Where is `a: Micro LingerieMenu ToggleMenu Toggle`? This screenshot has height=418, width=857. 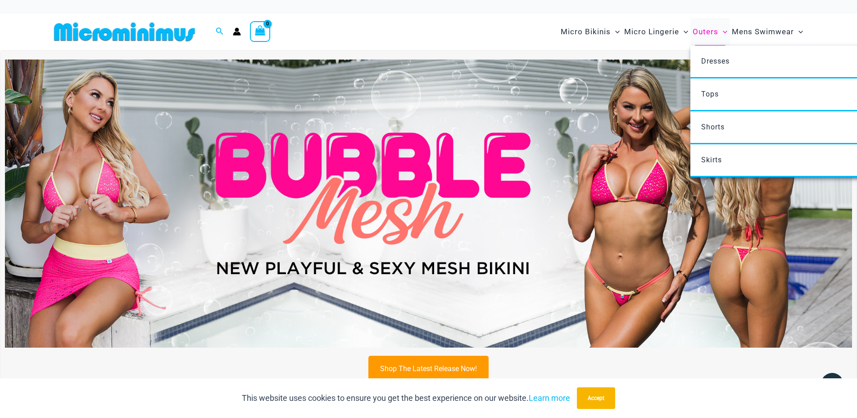
a: Micro LingerieMenu ToggleMenu Toggle is located at coordinates (656, 32).